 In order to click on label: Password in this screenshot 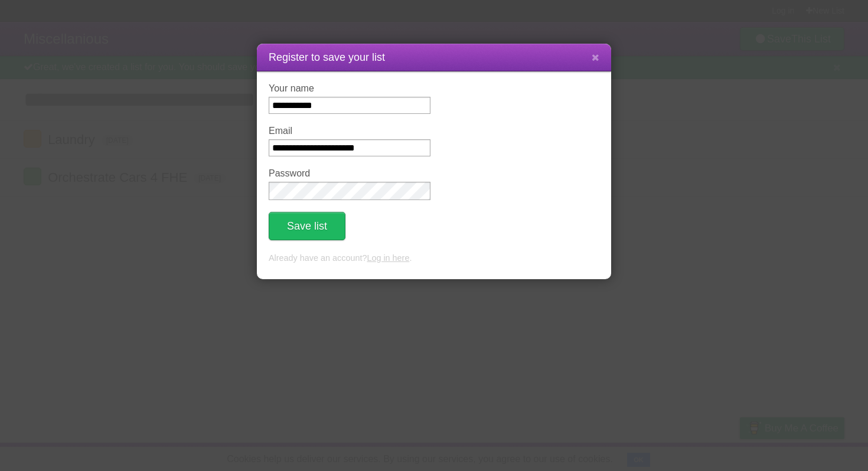, I will do `click(350, 174)`.